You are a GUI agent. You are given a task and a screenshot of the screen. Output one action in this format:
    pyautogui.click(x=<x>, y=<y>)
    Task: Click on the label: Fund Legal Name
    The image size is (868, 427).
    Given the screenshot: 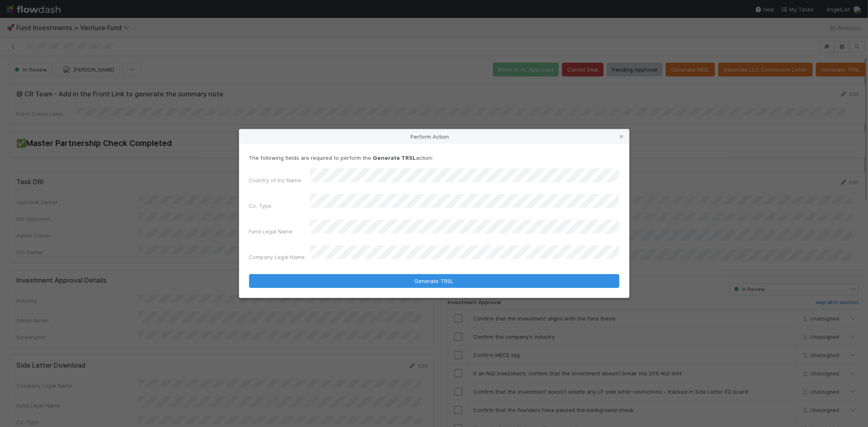 What is the action you would take?
    pyautogui.click(x=271, y=231)
    